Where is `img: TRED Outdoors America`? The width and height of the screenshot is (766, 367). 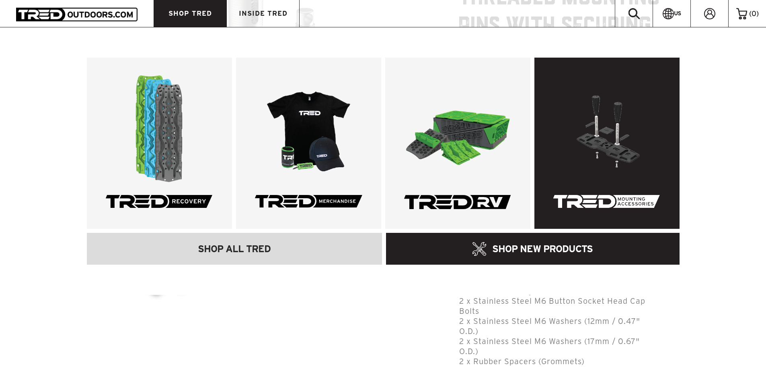
img: TRED Outdoors America is located at coordinates (77, 14).